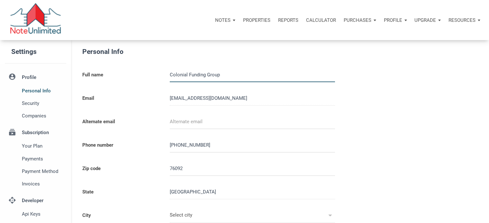 Image resolution: width=489 pixels, height=223 pixels. What do you see at coordinates (43, 184) in the screenshot?
I see `span: Invoices` at bounding box center [43, 184].